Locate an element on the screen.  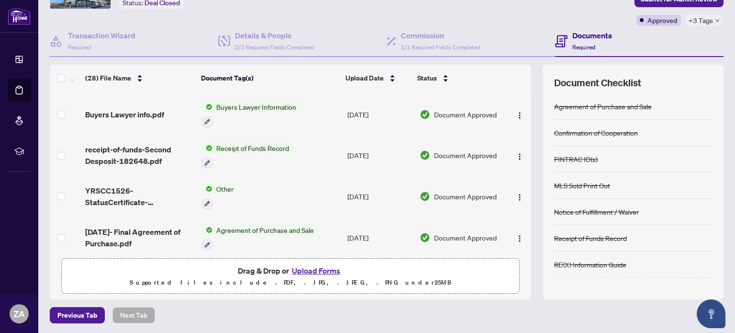
span: Drag & Drop orUpload FormsSupported files include .PDF, .JPG, .JPEG, .PNG under25MB is located at coordinates (290, 276).